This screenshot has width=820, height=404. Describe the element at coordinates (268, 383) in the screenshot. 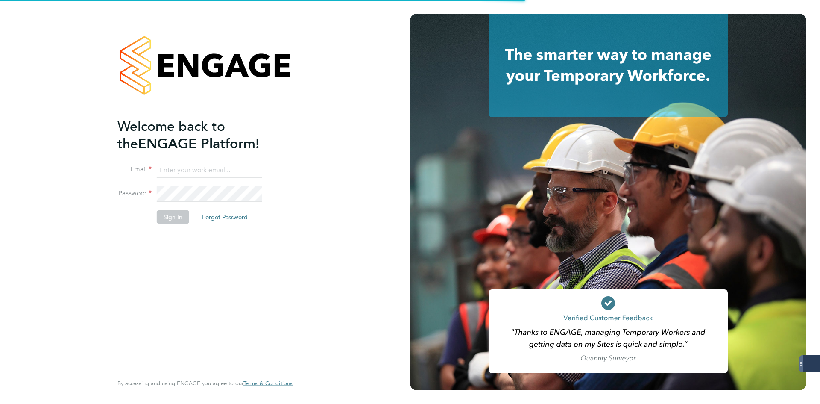

I see `a: Terms & Conditions` at that location.